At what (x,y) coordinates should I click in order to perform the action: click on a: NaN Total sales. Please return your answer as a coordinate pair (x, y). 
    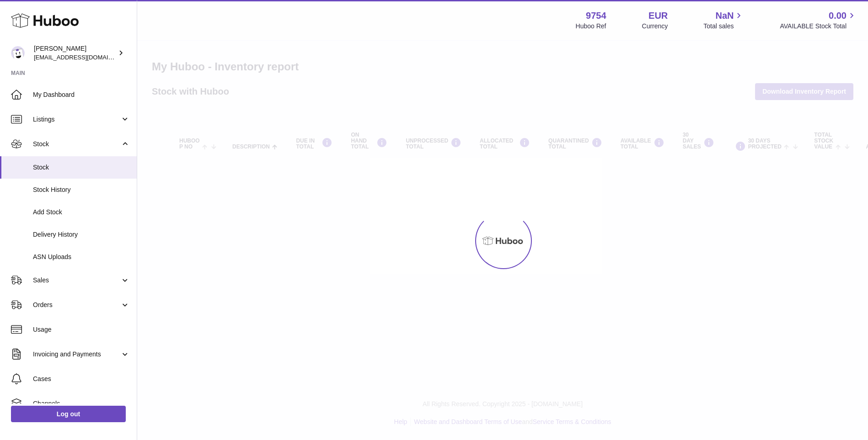
    Looking at the image, I should click on (724, 20).